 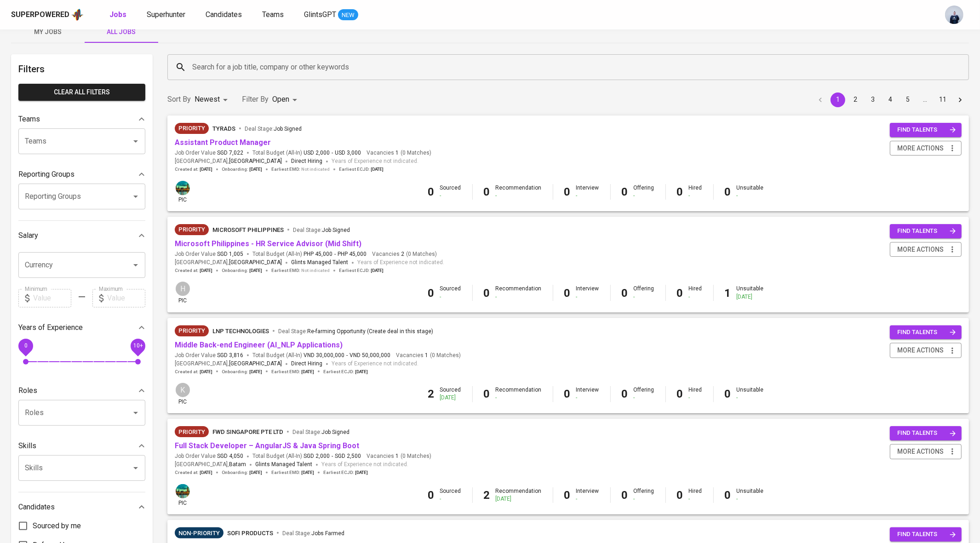 What do you see at coordinates (179, 99) in the screenshot?
I see `p: Sort By` at bounding box center [179, 99].